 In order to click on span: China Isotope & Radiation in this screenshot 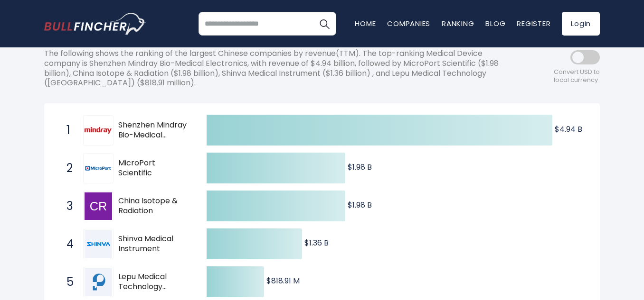, I will do `click(154, 207)`.